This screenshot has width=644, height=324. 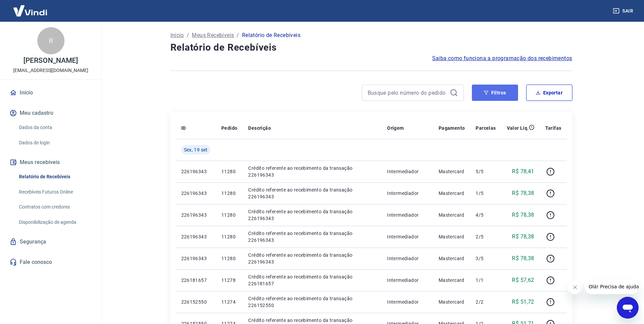 I want to click on p: Crédito referente ao recebimento da transação 226152550, so click(x=312, y=302).